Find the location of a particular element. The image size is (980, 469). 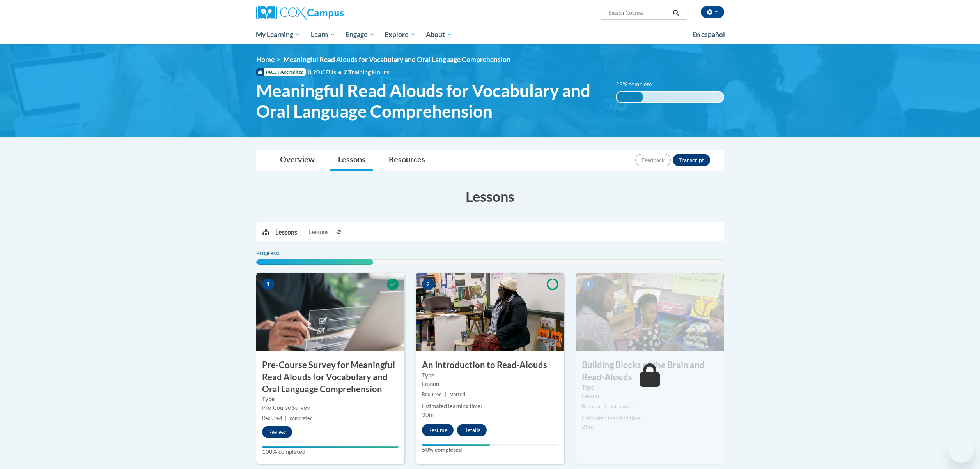

a: Cox Campus is located at coordinates (330, 13).